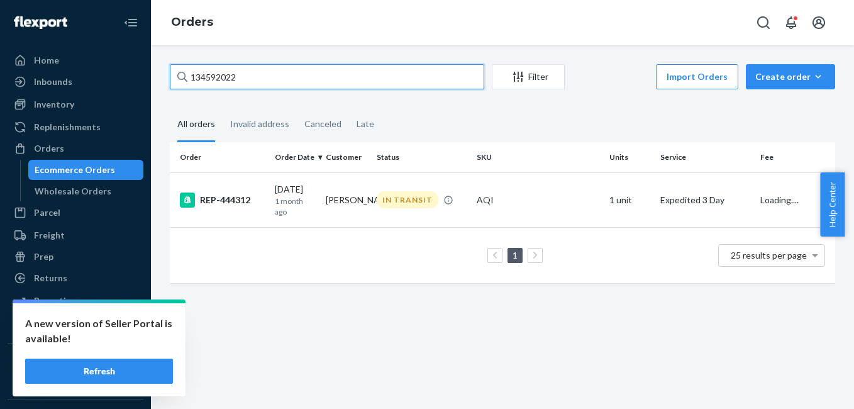  I want to click on a: Returns, so click(76, 278).